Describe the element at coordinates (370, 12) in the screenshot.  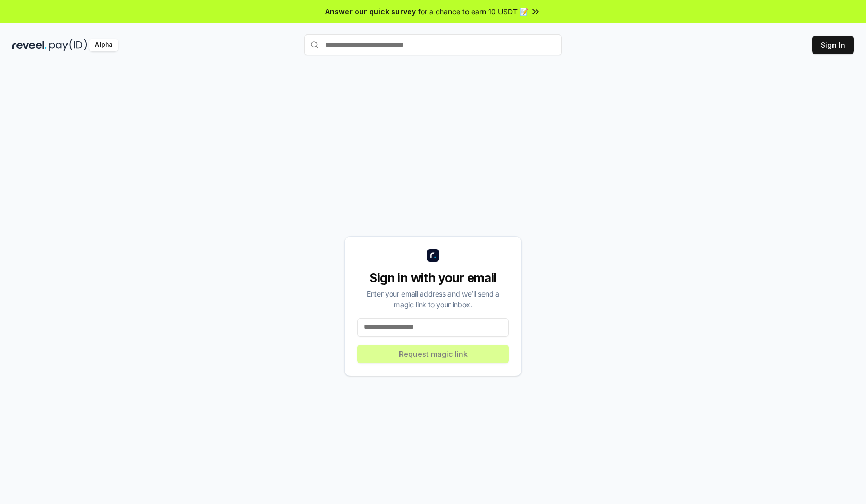
I see `span: Answer our quick survey` at that location.